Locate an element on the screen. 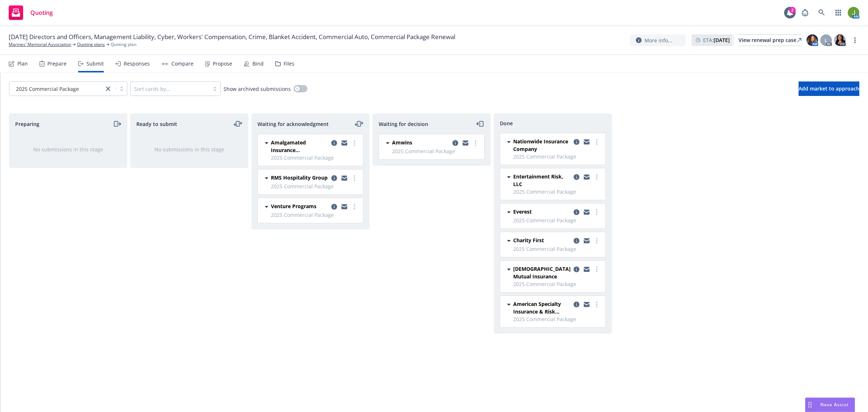 This screenshot has height=412, width=868. span: Preparing is located at coordinates (27, 124).